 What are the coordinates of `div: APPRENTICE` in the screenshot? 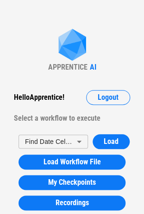 It's located at (68, 67).